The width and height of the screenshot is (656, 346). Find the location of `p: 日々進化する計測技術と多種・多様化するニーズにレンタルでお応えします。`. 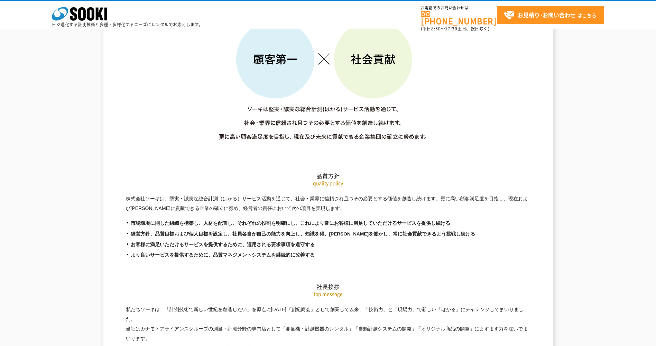

p: 日々進化する計測技術と多種・多様化するニーズにレンタルでお応えします。 is located at coordinates (128, 25).